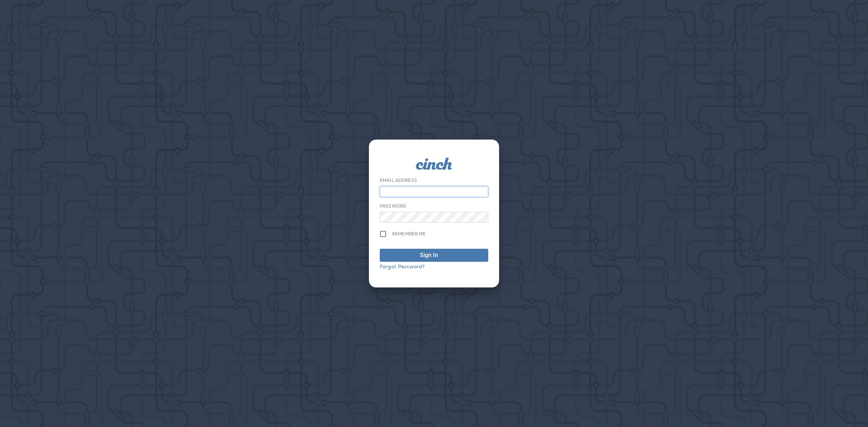 This screenshot has height=427, width=868. What do you see at coordinates (402, 267) in the screenshot?
I see `a: Forgot Password?` at bounding box center [402, 267].